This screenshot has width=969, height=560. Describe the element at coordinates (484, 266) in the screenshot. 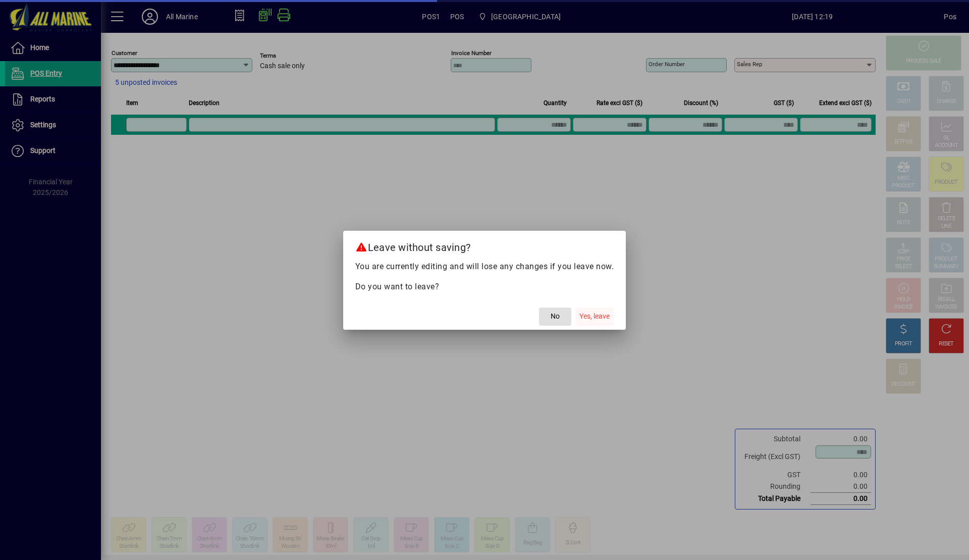

I see `p: You are currently editing and will lose any changes if you leave now.` at that location.